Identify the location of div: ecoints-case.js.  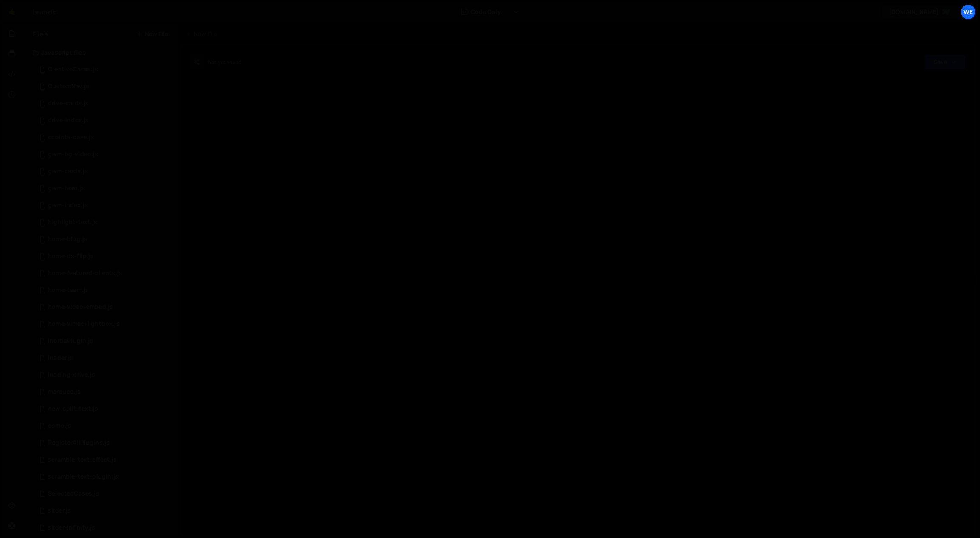
(71, 137).